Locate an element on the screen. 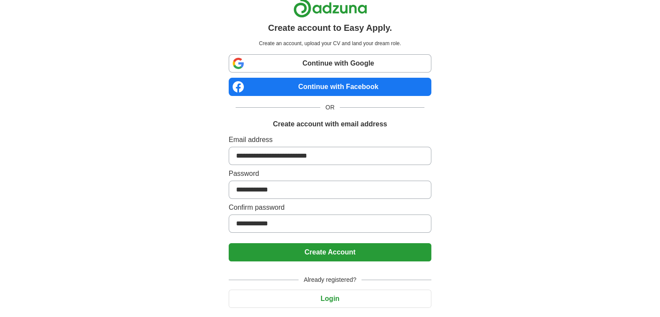 The image size is (660, 317). a: Continue with Google is located at coordinates (330, 63).